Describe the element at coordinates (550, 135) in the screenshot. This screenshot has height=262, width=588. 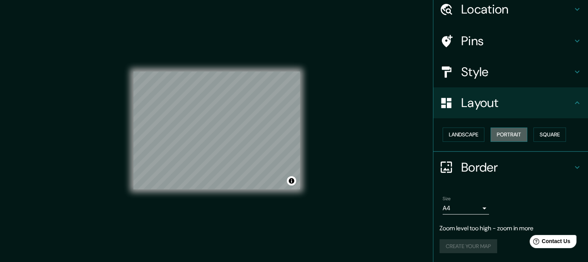
I see `button: Square` at that location.